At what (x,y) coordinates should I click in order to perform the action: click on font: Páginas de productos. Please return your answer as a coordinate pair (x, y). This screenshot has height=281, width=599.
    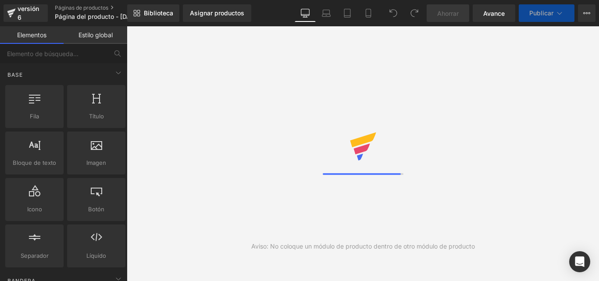
    Looking at the image, I should click on (82, 7).